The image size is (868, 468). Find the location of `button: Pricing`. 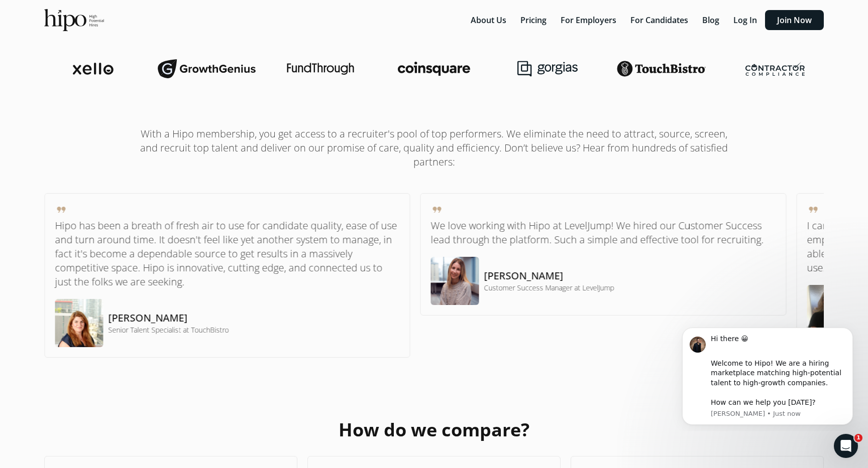

button: Pricing is located at coordinates (533, 20).